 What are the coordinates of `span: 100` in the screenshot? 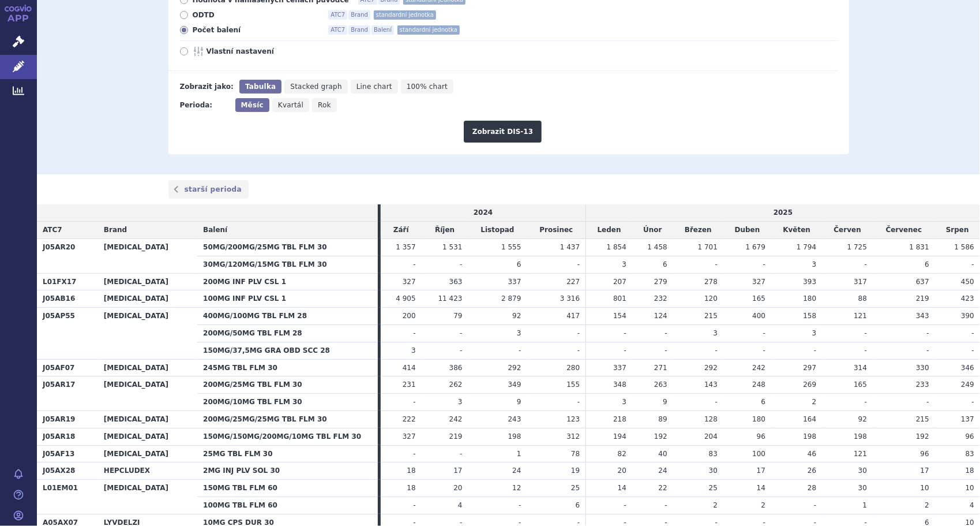 It's located at (758, 453).